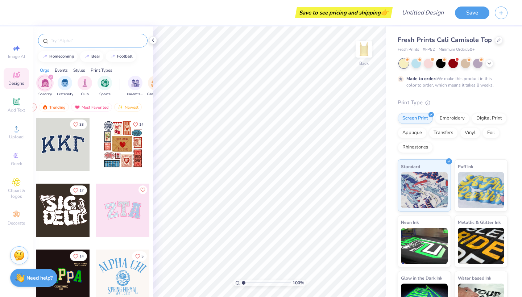 This screenshot has height=297, width=522. Describe the element at coordinates (491, 133) in the screenshot. I see `div: Foil` at that location.